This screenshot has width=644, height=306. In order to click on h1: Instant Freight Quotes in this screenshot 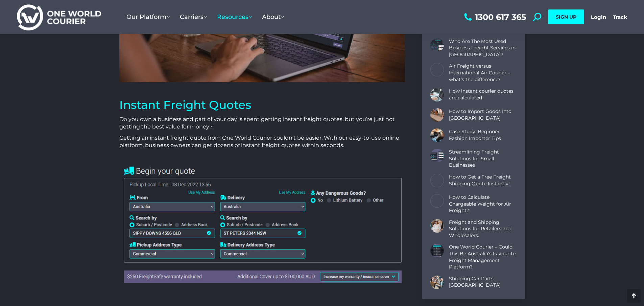, I will do `click(262, 105)`.